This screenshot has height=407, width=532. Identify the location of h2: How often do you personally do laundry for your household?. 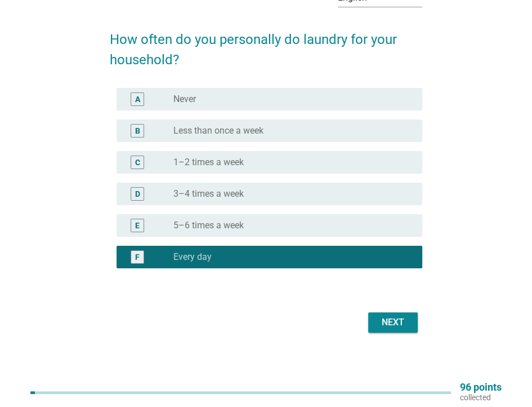
(266, 44).